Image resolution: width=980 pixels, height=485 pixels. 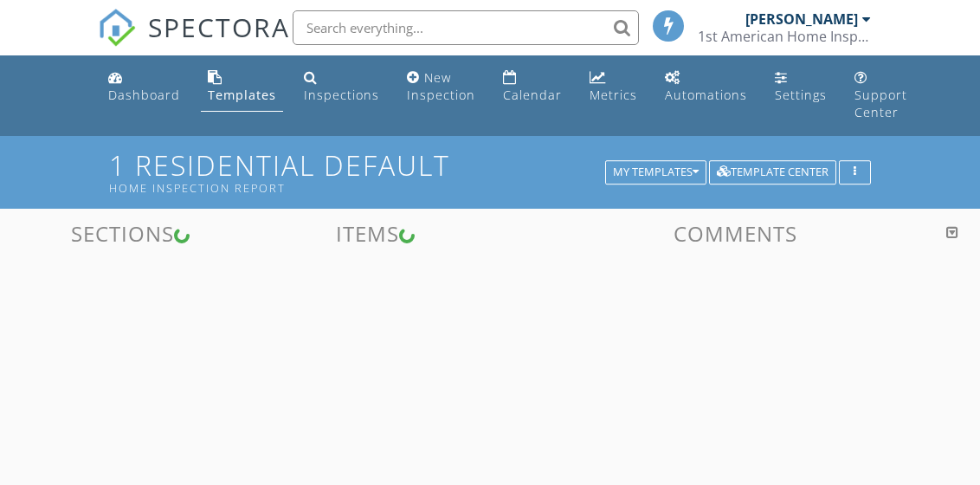 What do you see at coordinates (341, 87) in the screenshot?
I see `a: Inspections` at bounding box center [341, 87].